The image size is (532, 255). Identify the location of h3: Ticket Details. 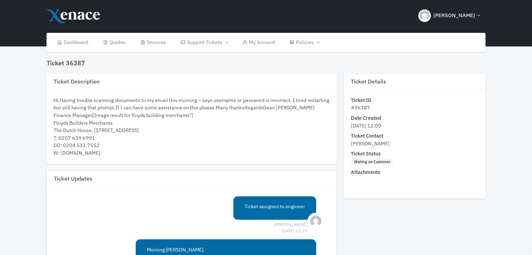
(414, 82).